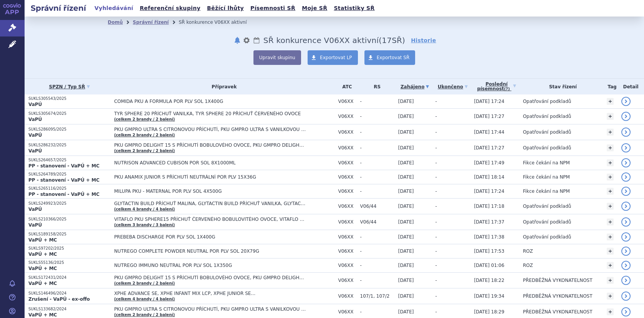  I want to click on span: VITAFLO PKU SPHERE15 PŘÍCHUŤ ČERVENÉHO BOBULOVITÉHO OVOCE, VITAFLO PKU SPHERE15 VANILKOVÁ PŘÍCHUŤ..., so click(210, 219).